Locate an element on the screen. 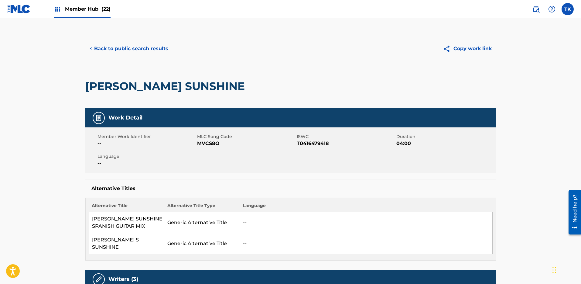 This screenshot has height=284, width=581. img: Copy work link is located at coordinates (448, 49).